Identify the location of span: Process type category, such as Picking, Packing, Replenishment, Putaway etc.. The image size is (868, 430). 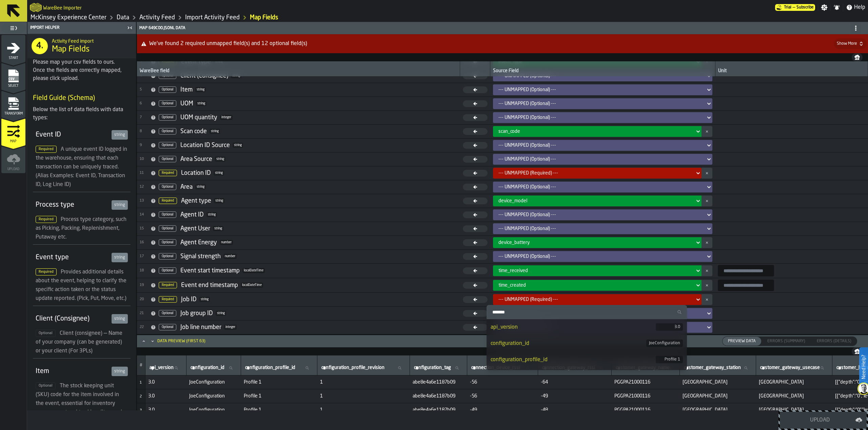
(81, 229).